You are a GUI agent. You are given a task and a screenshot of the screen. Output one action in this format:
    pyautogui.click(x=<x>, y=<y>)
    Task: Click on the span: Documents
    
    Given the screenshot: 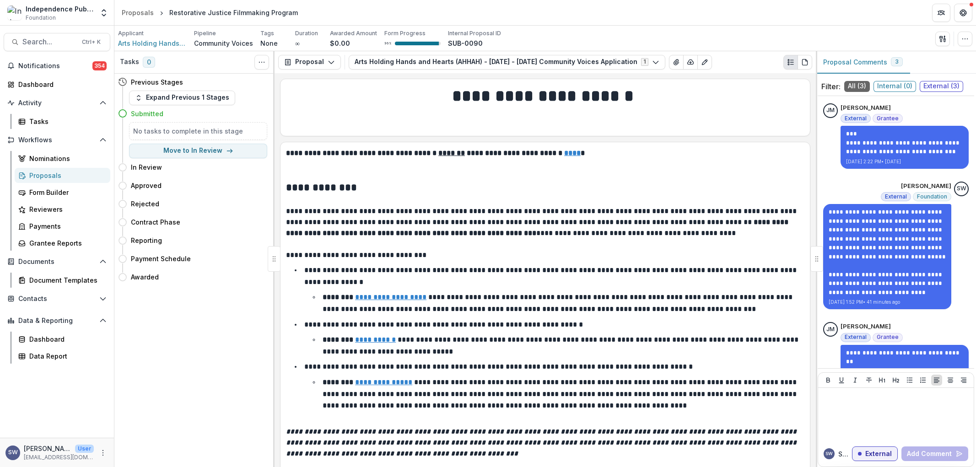 What is the action you would take?
    pyautogui.click(x=57, y=262)
    